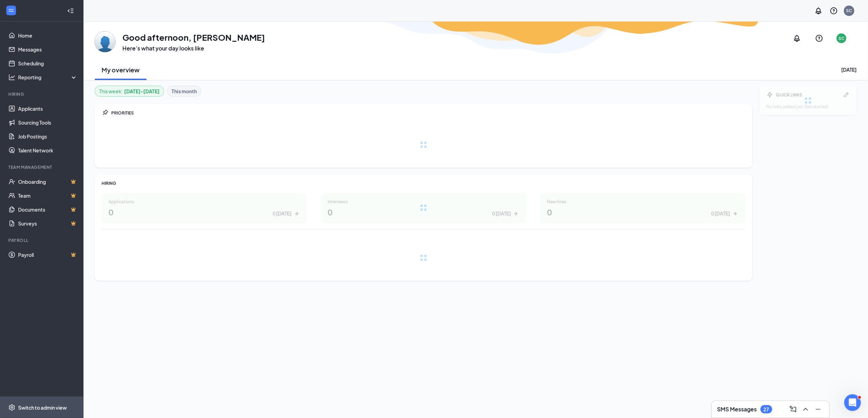  What do you see at coordinates (42, 240) in the screenshot?
I see `div: Payroll` at bounding box center [42, 240].